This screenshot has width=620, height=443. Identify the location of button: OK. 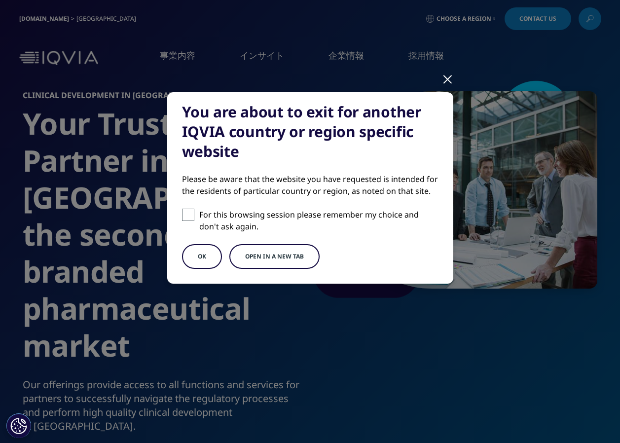
(202, 257).